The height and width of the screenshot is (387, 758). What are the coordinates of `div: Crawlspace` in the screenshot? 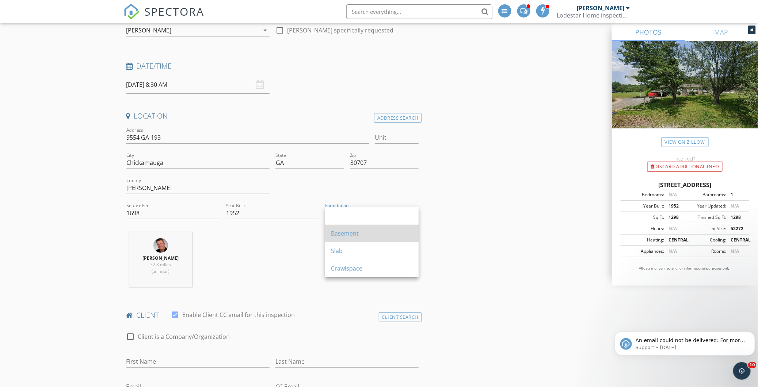 It's located at (372, 269).